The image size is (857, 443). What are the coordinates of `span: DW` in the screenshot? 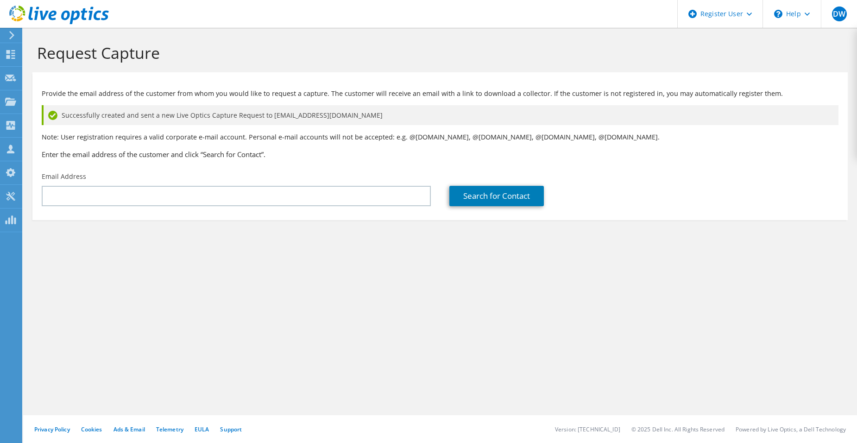 It's located at (840, 14).